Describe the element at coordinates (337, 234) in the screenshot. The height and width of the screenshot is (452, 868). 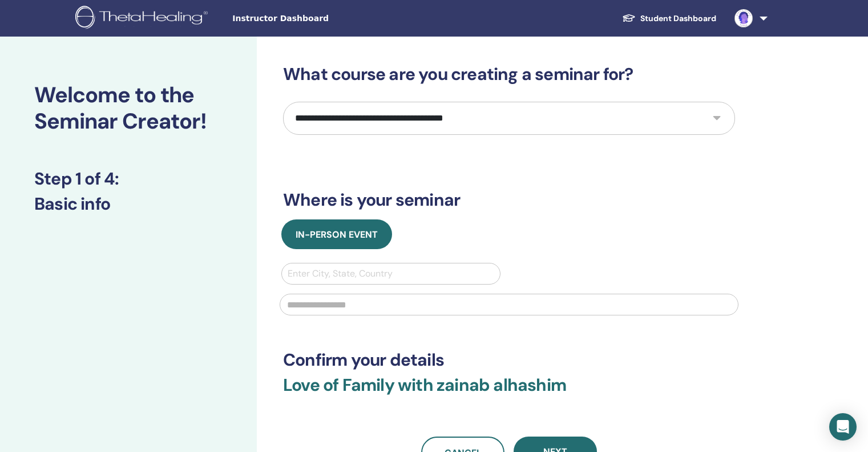
I see `span: In-Person Event` at that location.